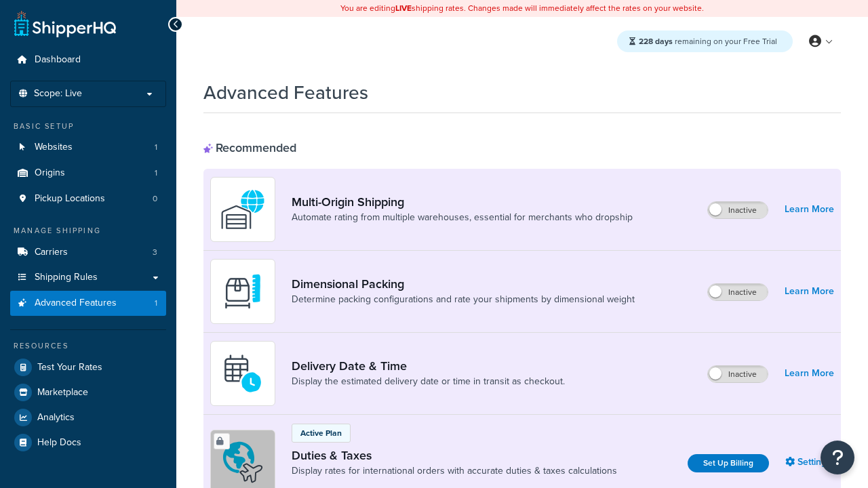 The height and width of the screenshot is (488, 868). What do you see at coordinates (463, 299) in the screenshot?
I see `a: Determine packing configurations and rate your shipments by dimensional weight` at bounding box center [463, 299].